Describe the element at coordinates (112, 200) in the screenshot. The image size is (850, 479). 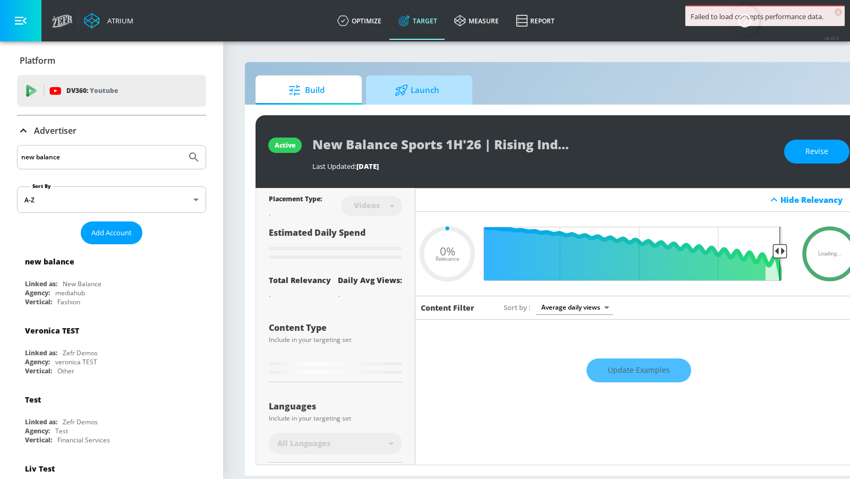
I see `div: A-Z` at that location.